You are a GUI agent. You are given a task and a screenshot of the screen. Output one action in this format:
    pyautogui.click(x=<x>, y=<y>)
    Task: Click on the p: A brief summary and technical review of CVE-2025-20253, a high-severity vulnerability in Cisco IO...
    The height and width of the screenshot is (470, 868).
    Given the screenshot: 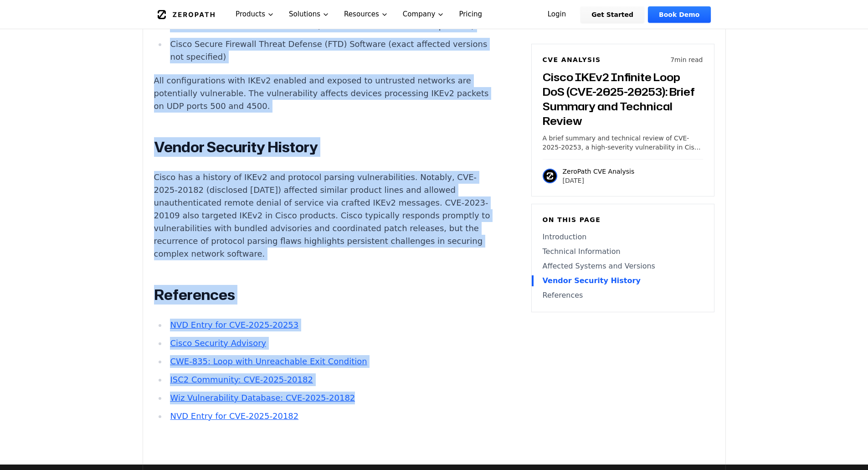 What is the action you would take?
    pyautogui.click(x=623, y=143)
    